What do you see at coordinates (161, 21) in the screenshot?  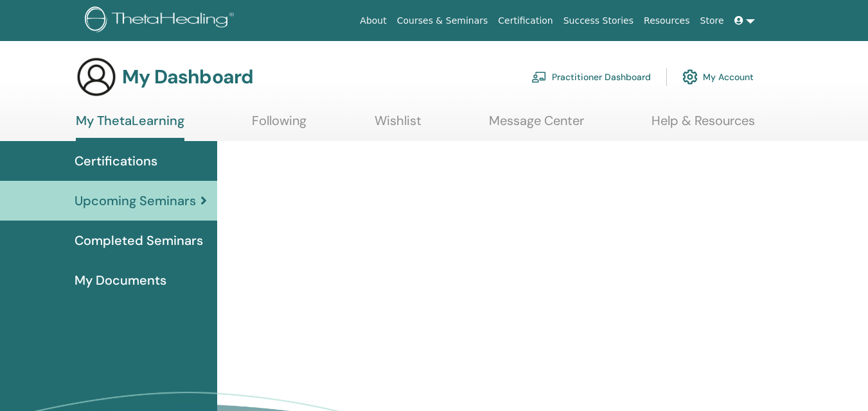 I see `img: logo.png` at bounding box center [161, 21].